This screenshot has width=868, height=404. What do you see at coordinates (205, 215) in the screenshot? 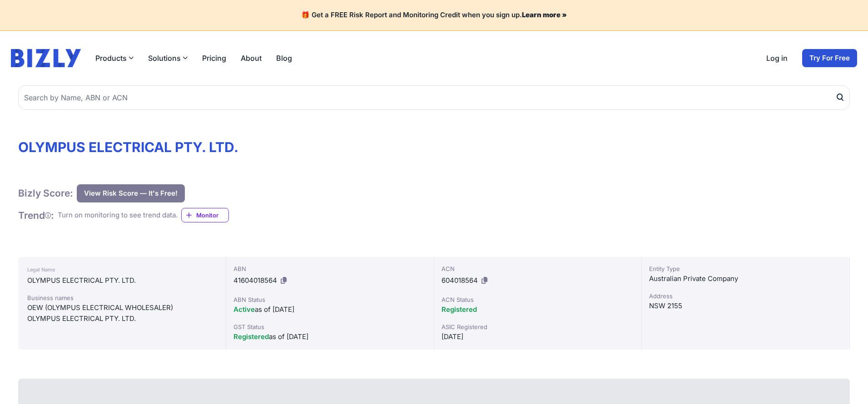
I see `a: Monitor` at bounding box center [205, 215].